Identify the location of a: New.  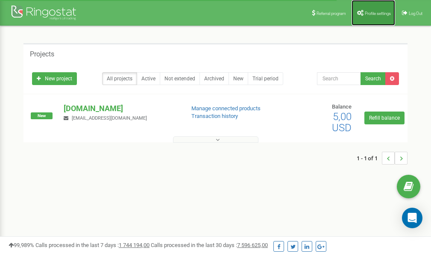
(238, 79).